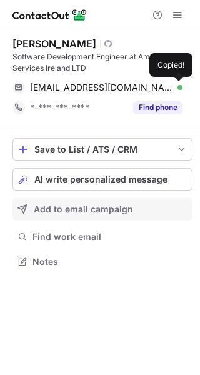 Image resolution: width=200 pixels, height=375 pixels. Describe the element at coordinates (102, 179) in the screenshot. I see `button: AI write personalized message` at that location.